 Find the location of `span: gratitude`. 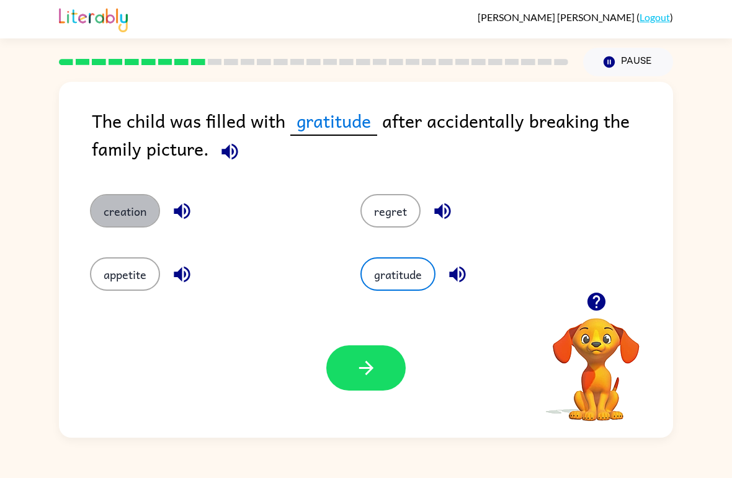

span: gratitude is located at coordinates (334, 121).